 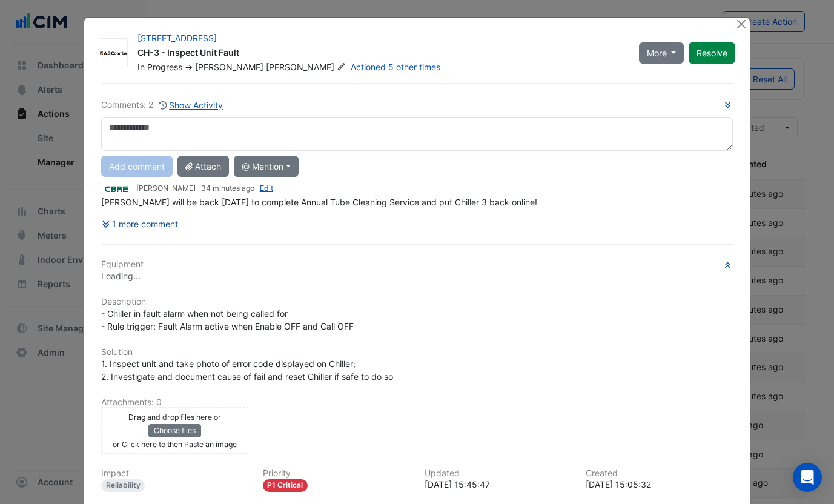 I want to click on button: Choose files, so click(x=174, y=430).